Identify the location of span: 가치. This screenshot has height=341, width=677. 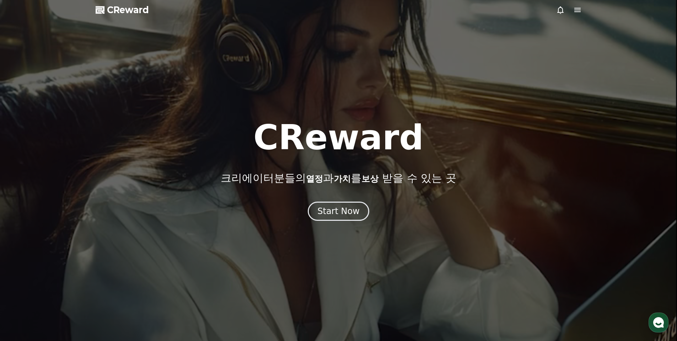
(342, 179).